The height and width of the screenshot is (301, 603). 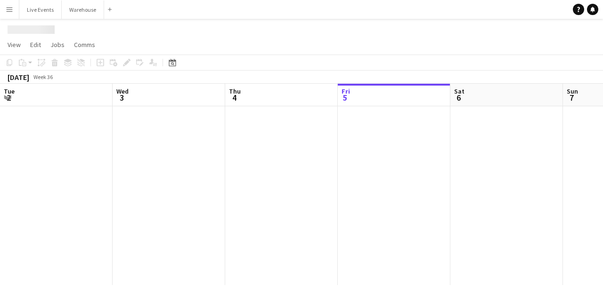 What do you see at coordinates (14, 45) in the screenshot?
I see `span: View` at bounding box center [14, 45].